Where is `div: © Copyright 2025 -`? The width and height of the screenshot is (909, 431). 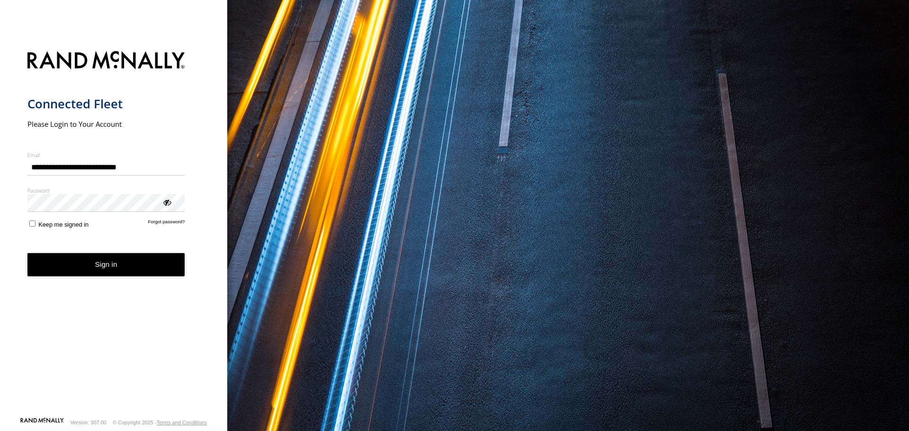 div: © Copyright 2025 - is located at coordinates (160, 423).